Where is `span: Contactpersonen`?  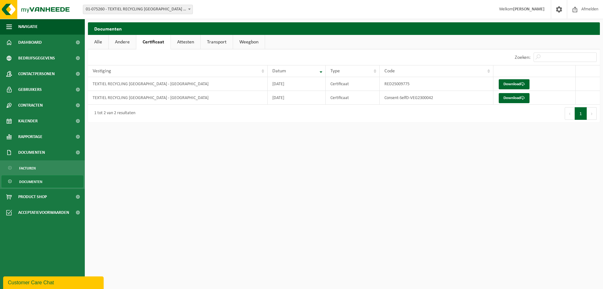
span: Contactpersonen is located at coordinates (36, 74).